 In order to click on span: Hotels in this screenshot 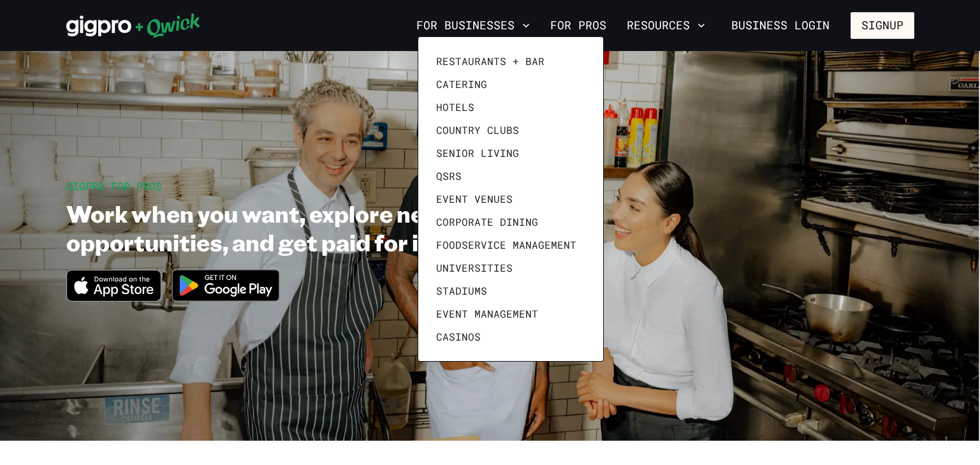, I will do `click(455, 108)`.